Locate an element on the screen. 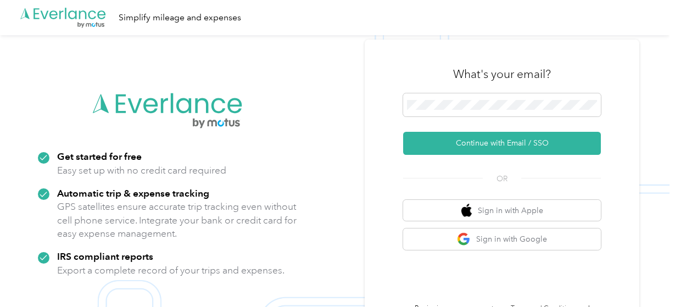  strong: Get started for free is located at coordinates (99, 156).